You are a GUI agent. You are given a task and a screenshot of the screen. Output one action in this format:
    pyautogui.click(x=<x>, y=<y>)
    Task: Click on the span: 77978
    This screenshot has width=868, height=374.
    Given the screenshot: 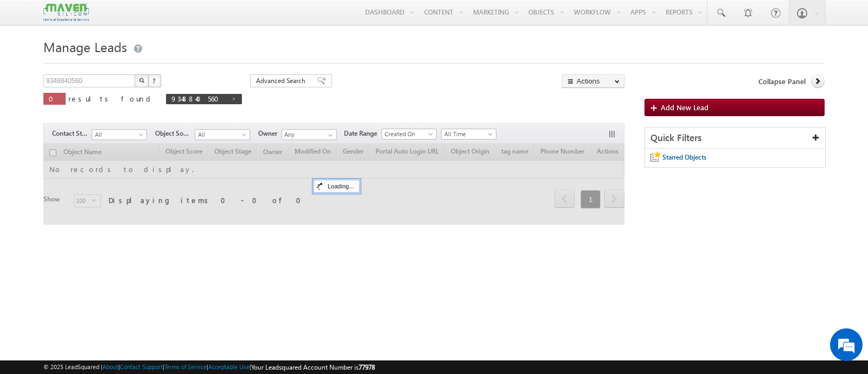 What is the action you would take?
    pyautogui.click(x=367, y=367)
    